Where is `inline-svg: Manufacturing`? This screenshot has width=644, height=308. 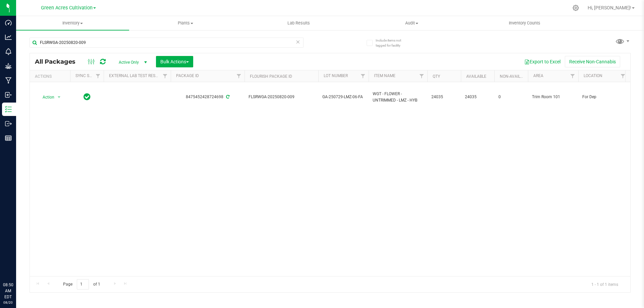 inline-svg: Manufacturing is located at coordinates (8, 80).